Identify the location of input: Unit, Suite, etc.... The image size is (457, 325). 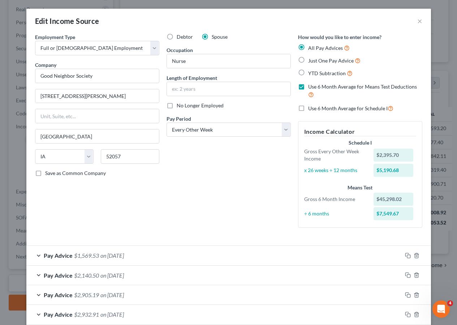
(97, 116).